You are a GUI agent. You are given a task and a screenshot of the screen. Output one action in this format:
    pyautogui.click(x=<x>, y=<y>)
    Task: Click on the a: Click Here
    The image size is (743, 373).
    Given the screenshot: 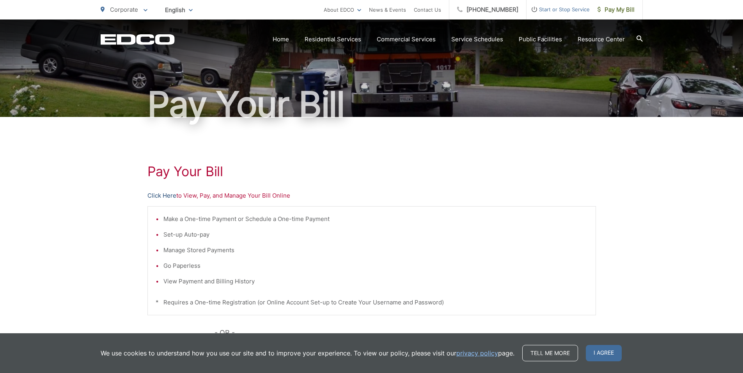 What is the action you would take?
    pyautogui.click(x=162, y=196)
    